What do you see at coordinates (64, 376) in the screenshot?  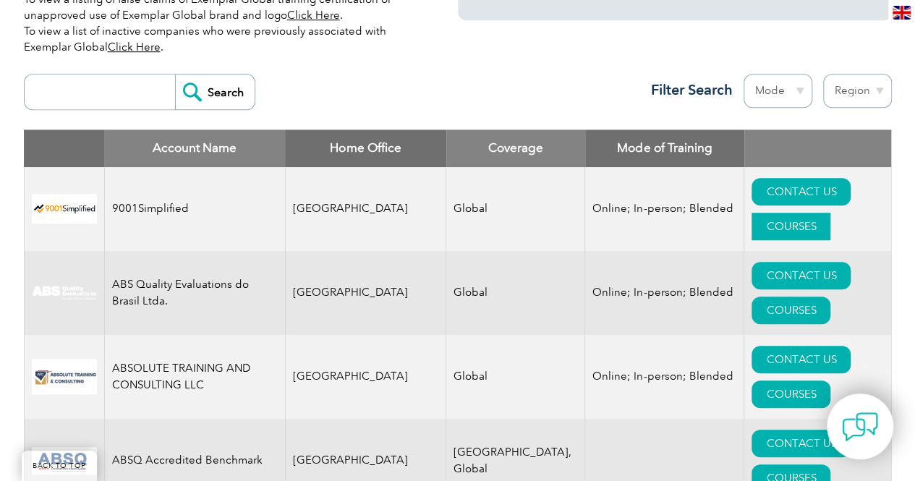 I see `img: 16e092f6-eadd-ed11-a7c6-00224814fd52-logo.png` at bounding box center [64, 376].